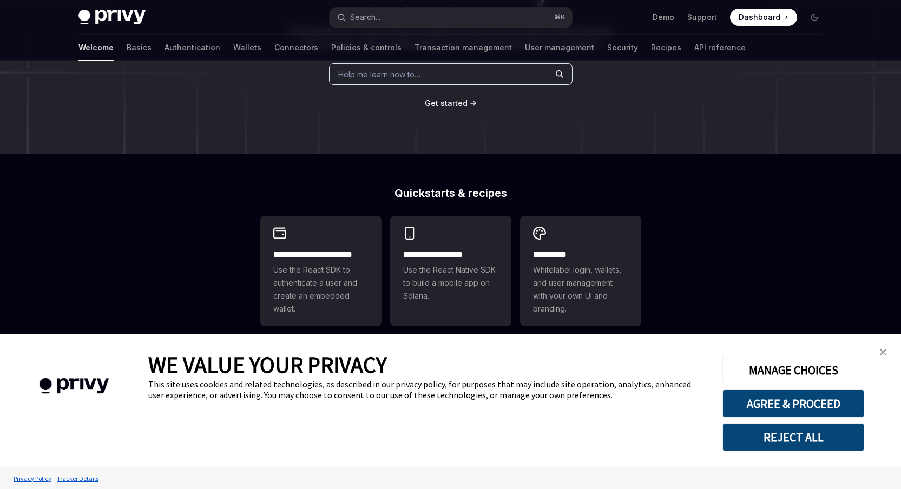 The image size is (901, 489). I want to click on a: User management, so click(560, 48).